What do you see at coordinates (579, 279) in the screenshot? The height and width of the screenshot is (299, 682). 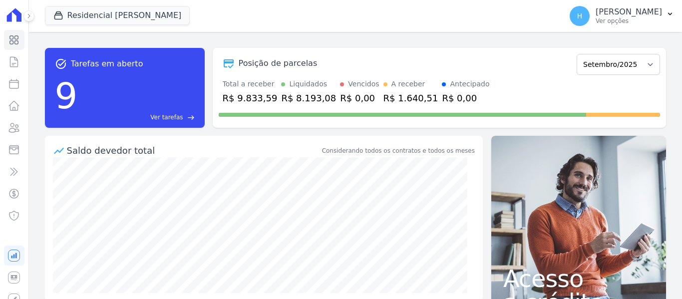 I see `span: Acesso` at bounding box center [579, 279].